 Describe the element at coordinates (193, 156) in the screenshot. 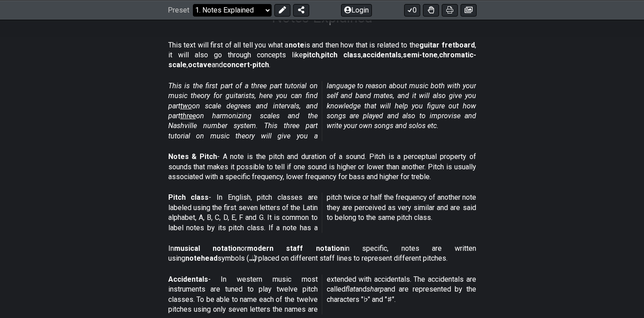

I see `strong: Notes & Pitch` at that location.